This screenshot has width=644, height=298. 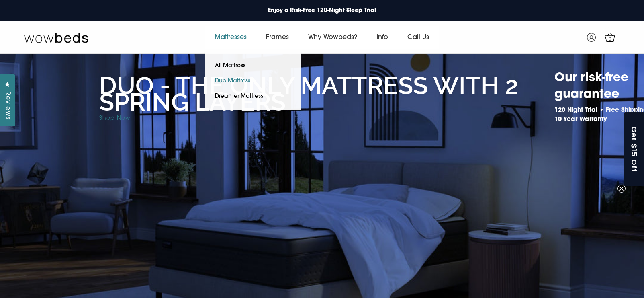 What do you see at coordinates (610, 37) in the screenshot?
I see `a: 0` at bounding box center [610, 37].